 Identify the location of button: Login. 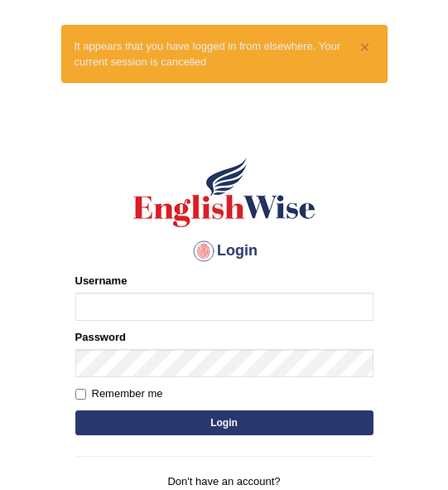
(224, 422).